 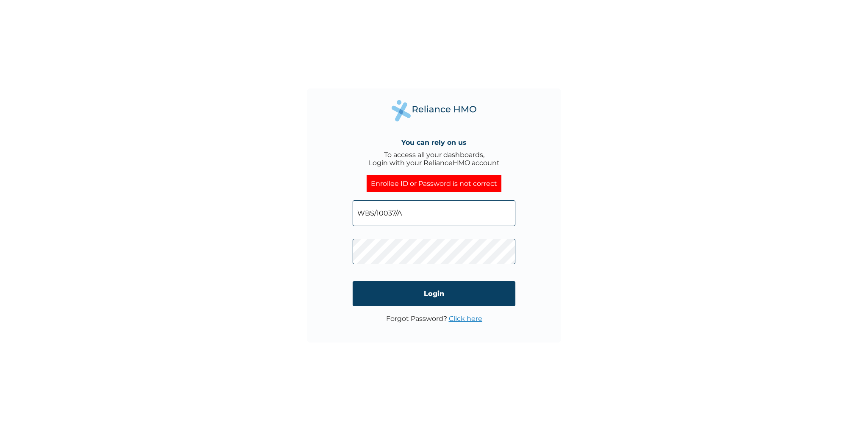 What do you see at coordinates (434, 213) in the screenshot?
I see `input: Email address or HMO ID` at bounding box center [434, 213].